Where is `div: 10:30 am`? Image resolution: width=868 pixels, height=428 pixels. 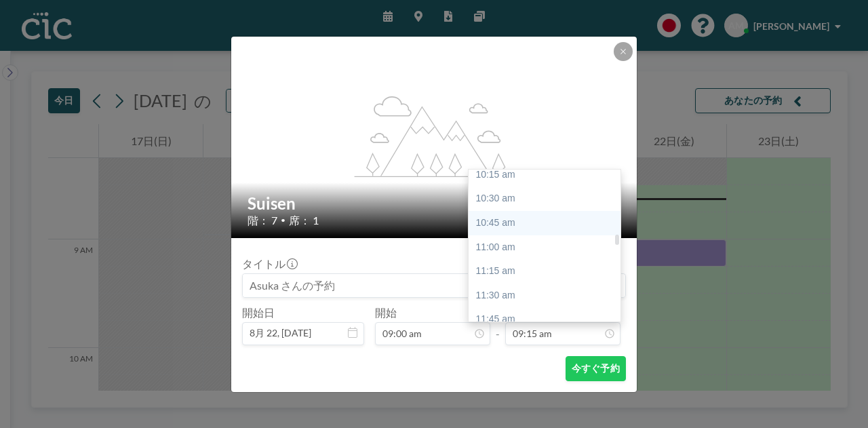 div: 10:30 am is located at coordinates (548, 198).